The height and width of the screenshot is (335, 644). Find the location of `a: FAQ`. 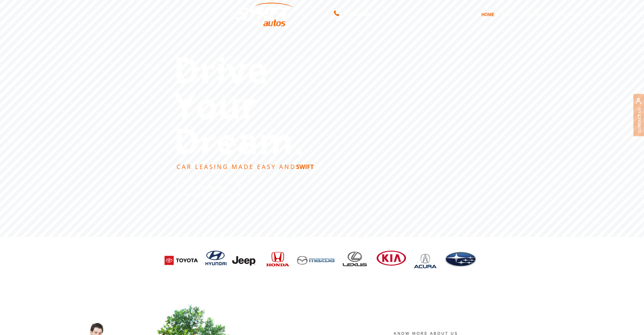

a: FAQ is located at coordinates (599, 15).